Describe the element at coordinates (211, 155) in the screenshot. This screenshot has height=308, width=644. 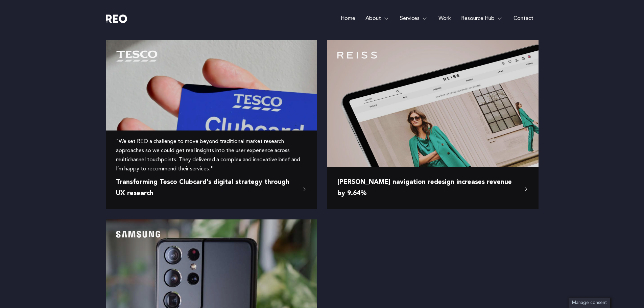
I see `a: "We set REO a challenge to move beyond traditional market research approaches so we could get rea...` at that location.